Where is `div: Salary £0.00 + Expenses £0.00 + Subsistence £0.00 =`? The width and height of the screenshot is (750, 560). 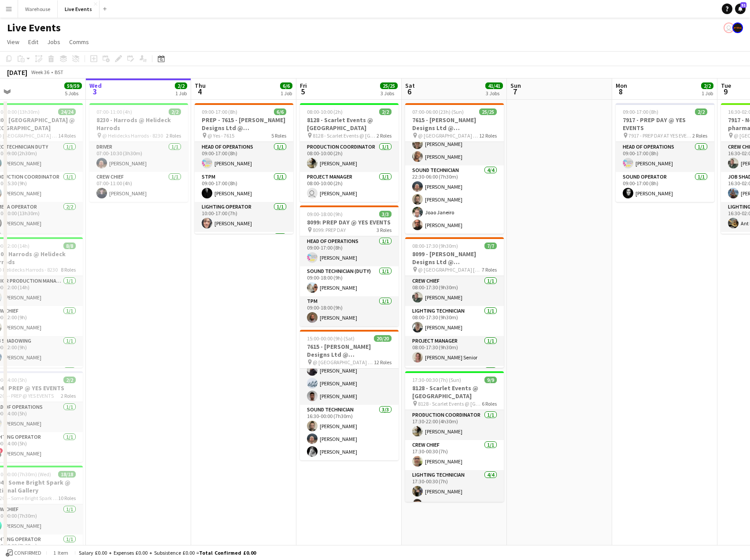 div: Salary £0.00 + Expenses £0.00 + Subsistence £0.00 = is located at coordinates (167, 552).